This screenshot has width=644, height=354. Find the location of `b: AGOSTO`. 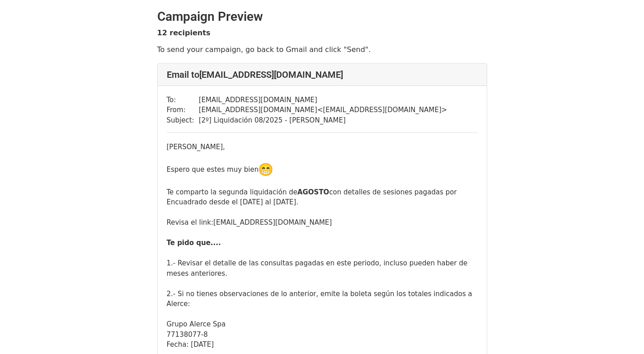

b: AGOSTO is located at coordinates (313, 192).